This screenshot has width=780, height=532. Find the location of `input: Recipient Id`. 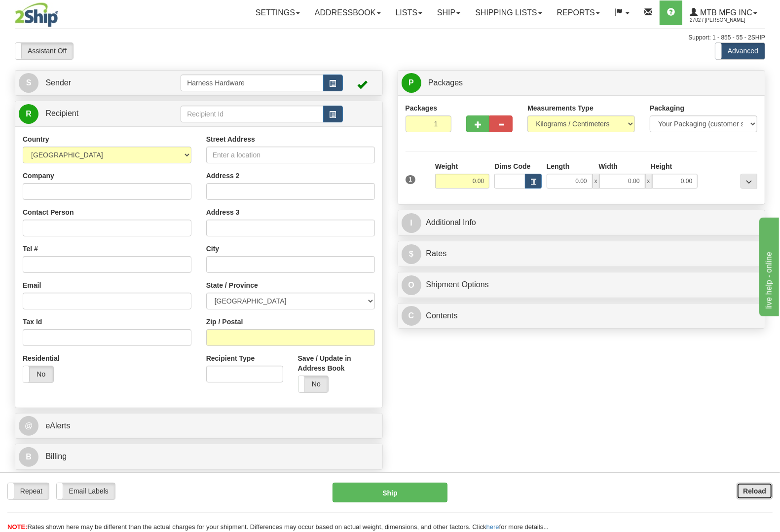

input: Recipient Id is located at coordinates (252, 114).